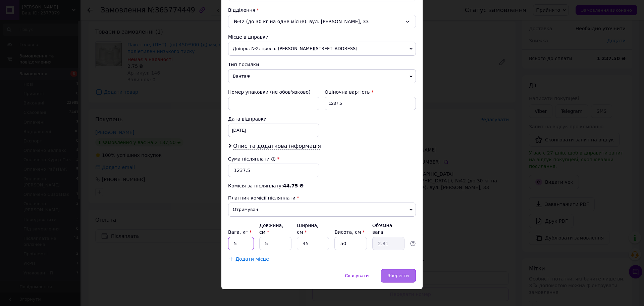 This screenshot has width=644, height=306. What do you see at coordinates (370, 92) in the screenshot?
I see `div: Оціночна вартість` at bounding box center [370, 92].